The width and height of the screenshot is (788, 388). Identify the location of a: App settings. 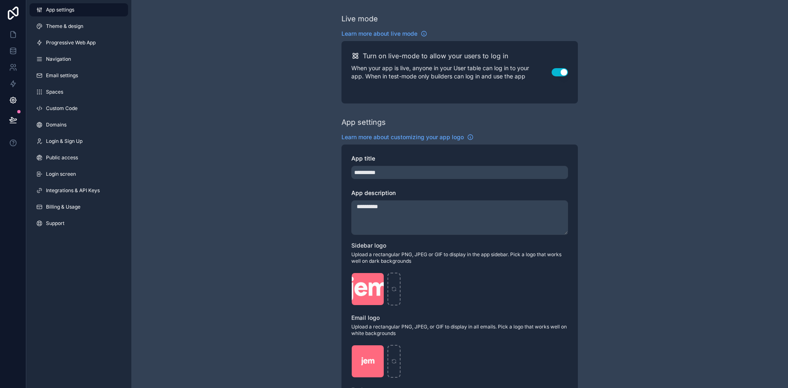
(79, 10).